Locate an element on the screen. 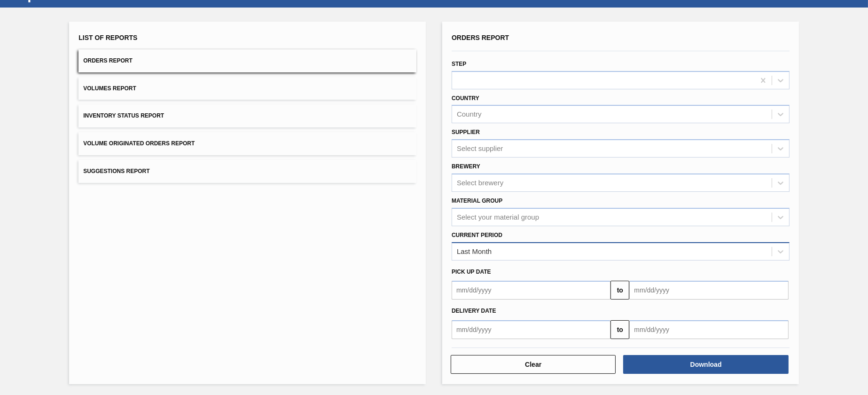  span: Inventory Status Report is located at coordinates (123, 116).